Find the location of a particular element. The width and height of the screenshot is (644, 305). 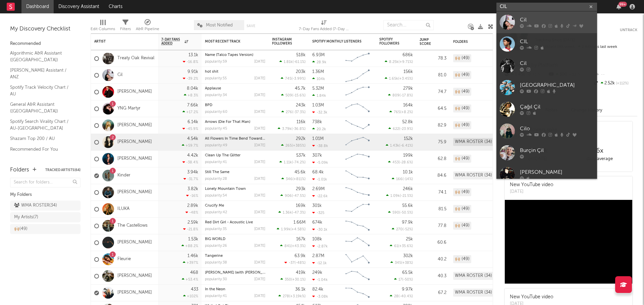

a: Clean Up The Glitter is located at coordinates (222, 155).